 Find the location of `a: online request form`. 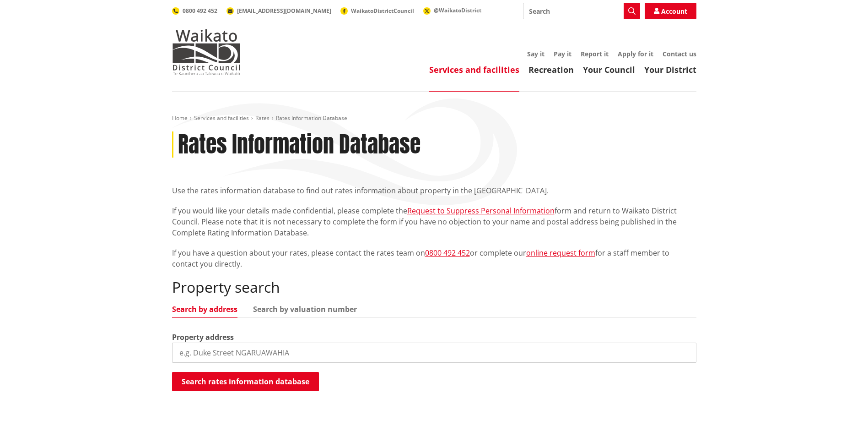

a: online request form is located at coordinates (560, 253).